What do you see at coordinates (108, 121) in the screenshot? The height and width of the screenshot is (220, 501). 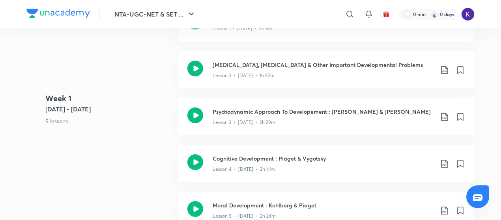 I see `p: 5 lessons` at bounding box center [108, 121].